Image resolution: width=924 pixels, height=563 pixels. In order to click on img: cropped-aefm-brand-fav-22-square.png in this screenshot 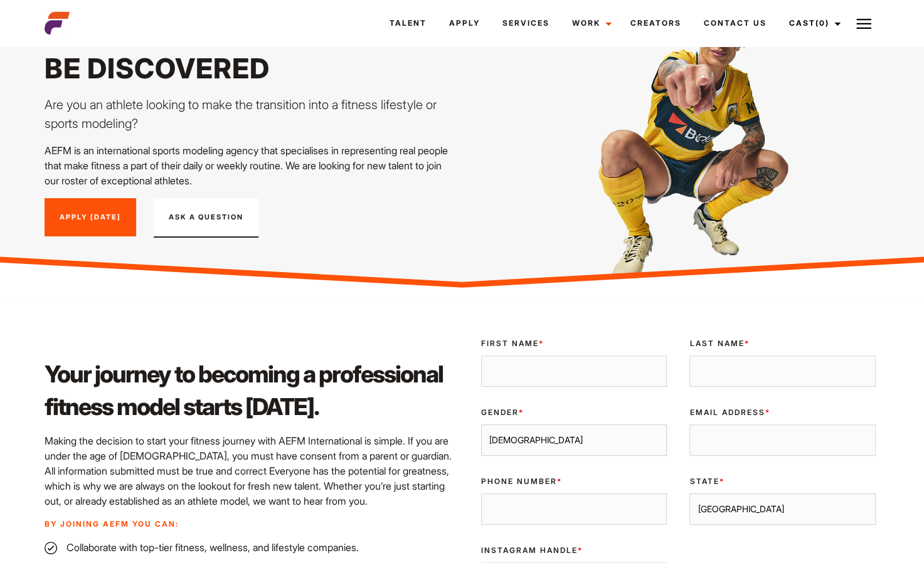, I will do `click(57, 23)`.